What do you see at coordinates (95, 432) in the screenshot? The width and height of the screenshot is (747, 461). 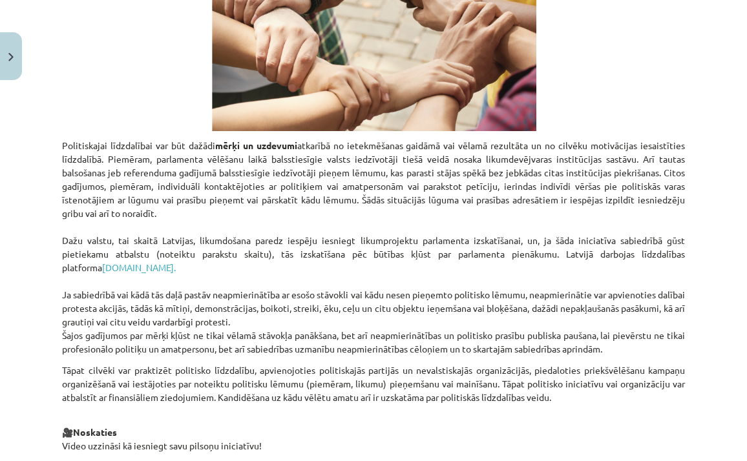 I see `strong: Noskaties` at bounding box center [95, 432].